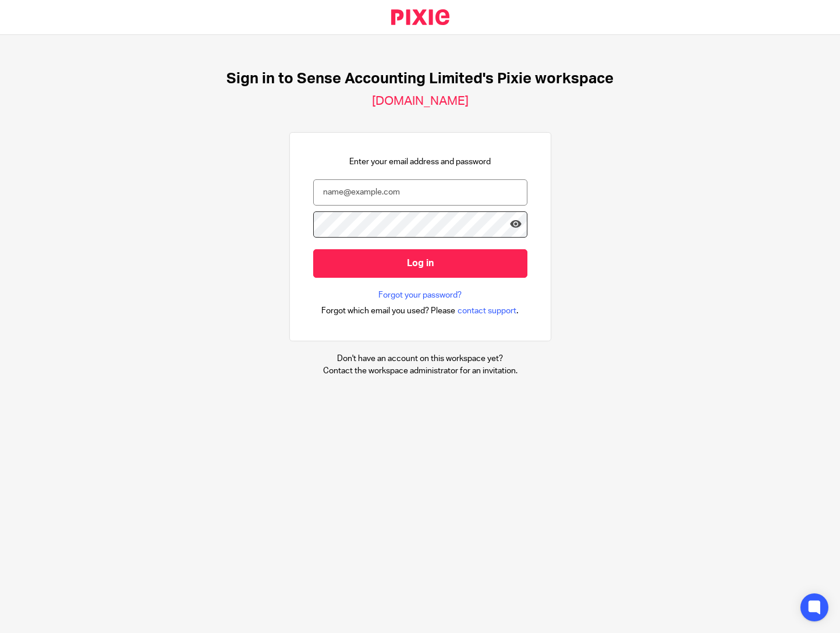  Describe the element at coordinates (419, 162) in the screenshot. I see `p: Enter your email address and password` at that location.